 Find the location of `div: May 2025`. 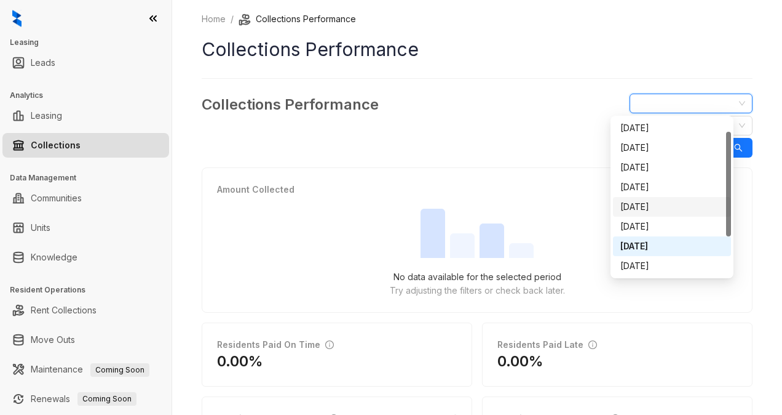

div: May 2025 is located at coordinates (672, 187).